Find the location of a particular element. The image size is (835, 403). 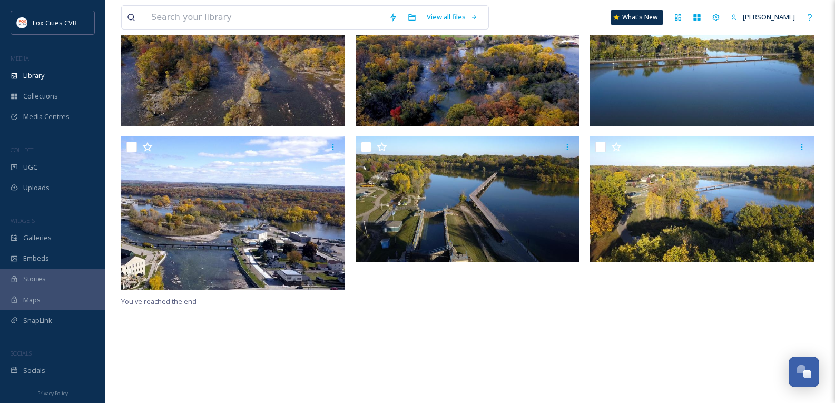

span: Galleries is located at coordinates (37, 238).